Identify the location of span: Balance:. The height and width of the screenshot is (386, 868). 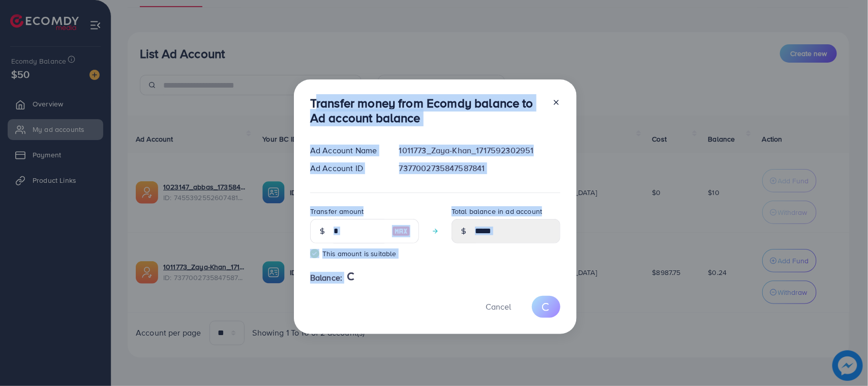
(326, 278).